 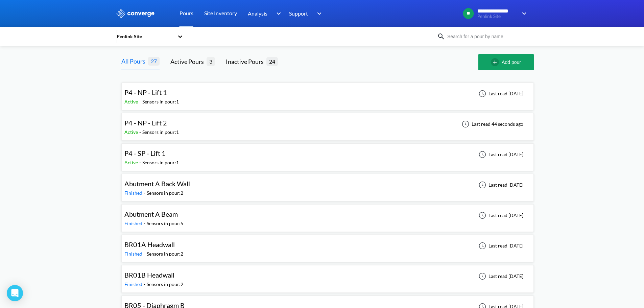 I want to click on img: icon-search.svg, so click(x=441, y=37).